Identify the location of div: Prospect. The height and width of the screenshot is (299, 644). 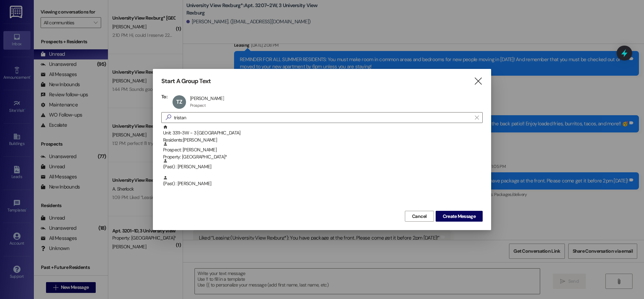
(198, 105).